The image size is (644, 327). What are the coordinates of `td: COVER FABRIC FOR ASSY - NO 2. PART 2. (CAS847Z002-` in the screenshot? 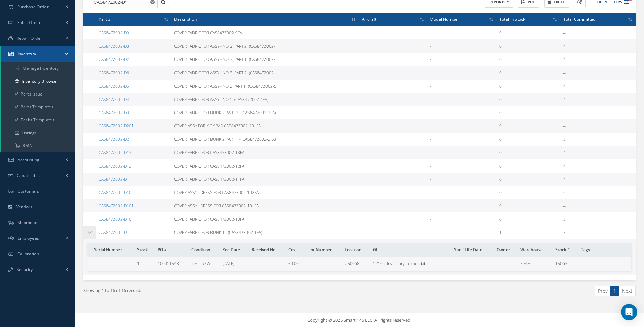 It's located at (265, 73).